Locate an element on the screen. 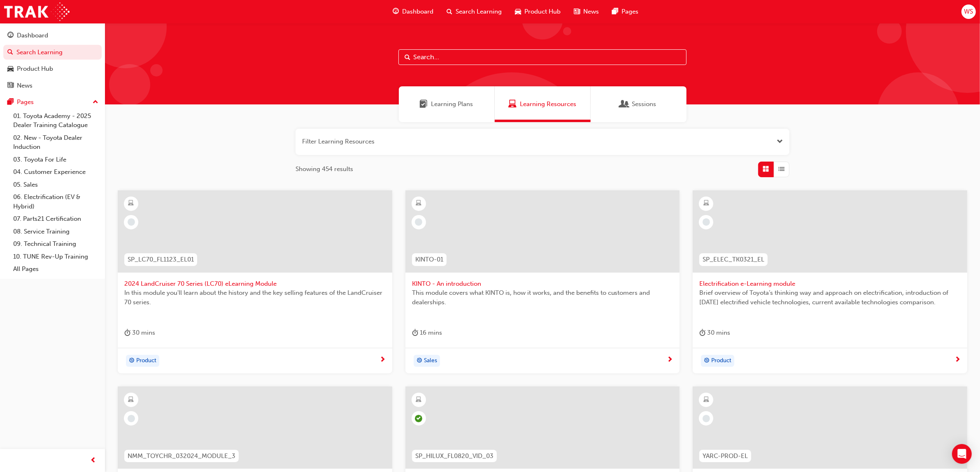  a: All Pages is located at coordinates (56, 269).